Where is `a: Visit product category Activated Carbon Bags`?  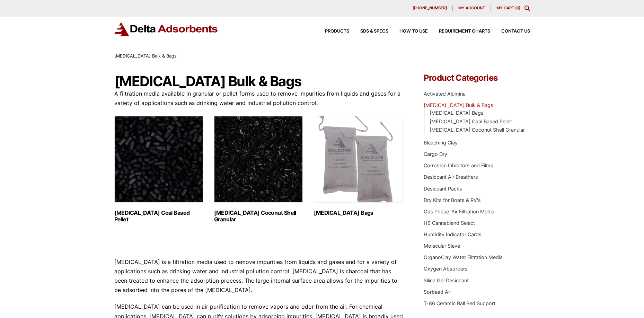 a: Visit product category Activated Carbon Bags is located at coordinates (358, 166).